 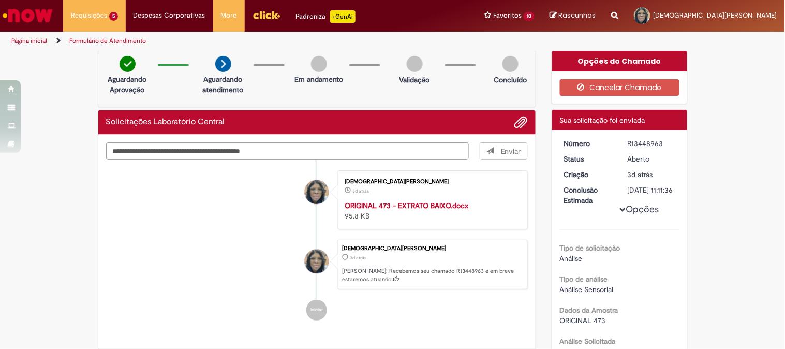 I want to click on span: Requisições, so click(x=89, y=16).